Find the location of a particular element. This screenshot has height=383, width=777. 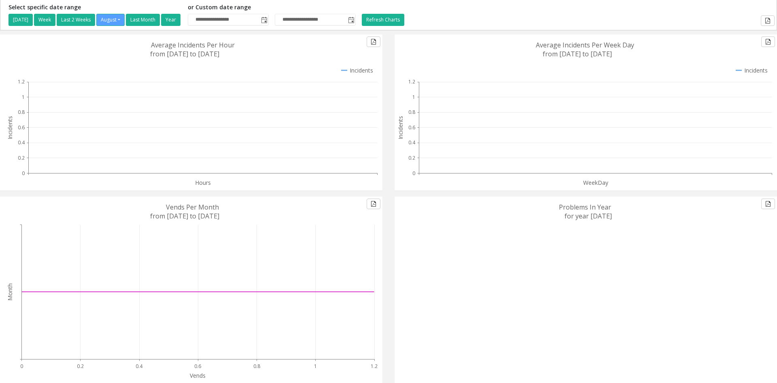

text: Month is located at coordinates (10, 291).